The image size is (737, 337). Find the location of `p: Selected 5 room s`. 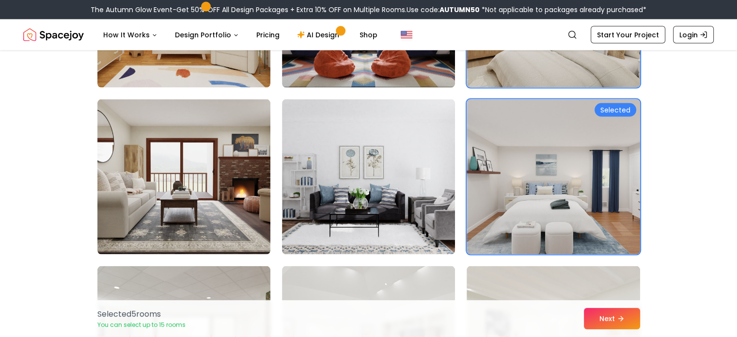

p: Selected 5 room s is located at coordinates (141, 314).